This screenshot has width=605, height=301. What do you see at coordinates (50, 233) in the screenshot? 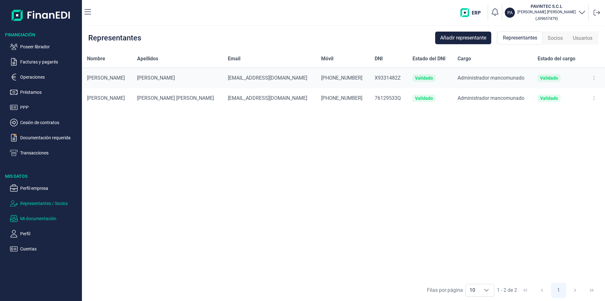
I see `p: Perfil` at bounding box center [50, 233].